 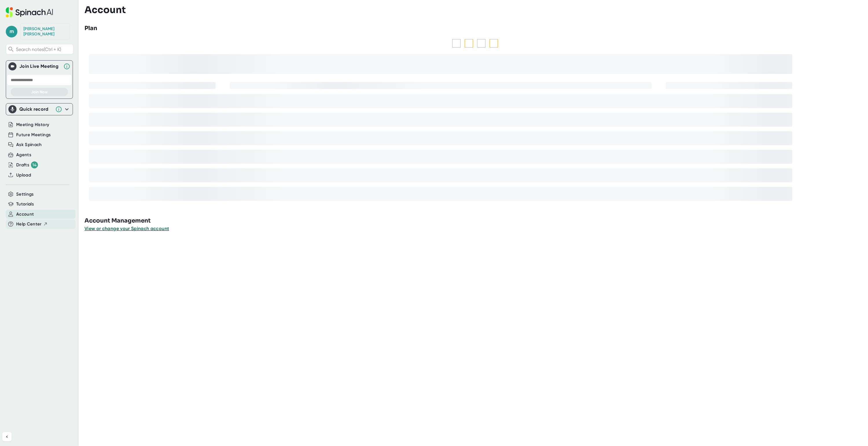 I want to click on span: View or change your Spinach account, so click(x=127, y=228).